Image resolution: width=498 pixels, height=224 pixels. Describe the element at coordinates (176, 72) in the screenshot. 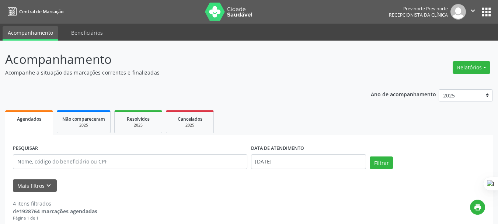

I see `p: Acompanhe a situação das marcações correntes e finalizadas` at that location.